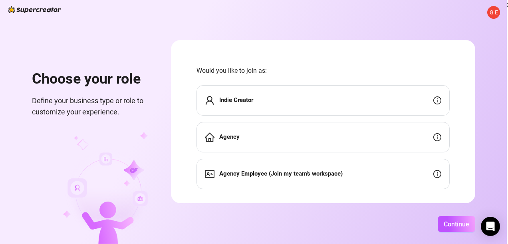 Image resolution: width=508 pixels, height=244 pixels. Describe the element at coordinates (229, 137) in the screenshot. I see `strong: Agency` at that location.